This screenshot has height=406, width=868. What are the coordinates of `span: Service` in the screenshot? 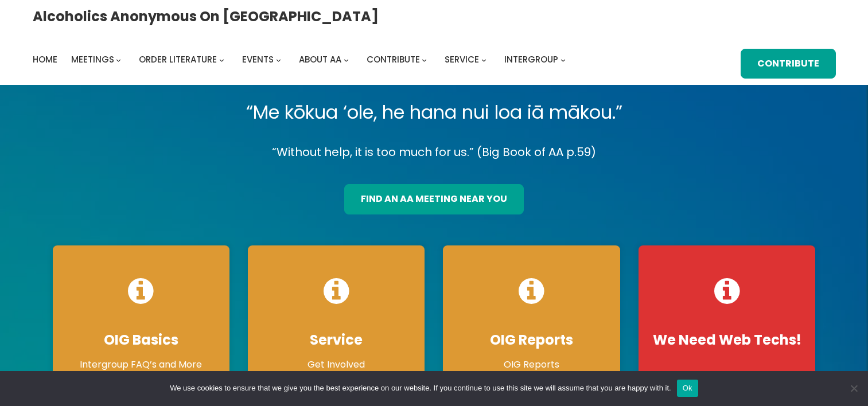 It's located at (461, 59).